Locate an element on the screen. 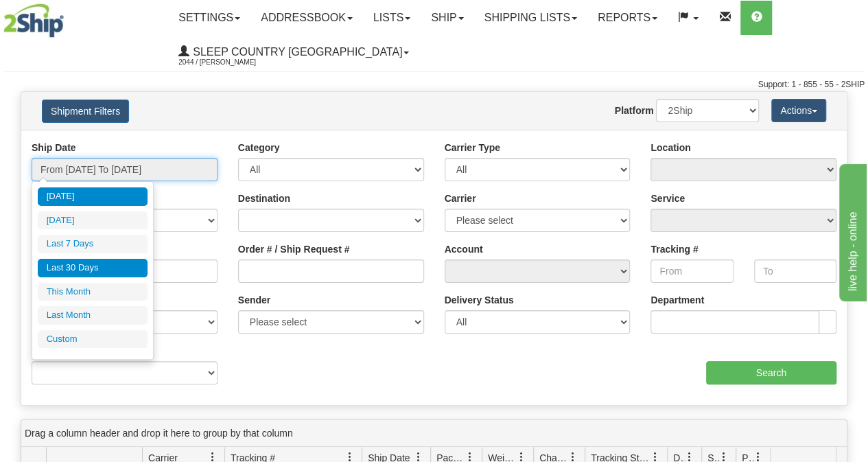 The image size is (868, 462). input: Search is located at coordinates (771, 373).